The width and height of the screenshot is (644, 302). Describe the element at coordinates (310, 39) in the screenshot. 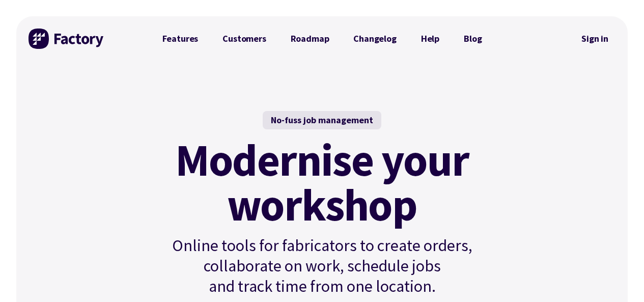

I see `a: Roadmap` at that location.